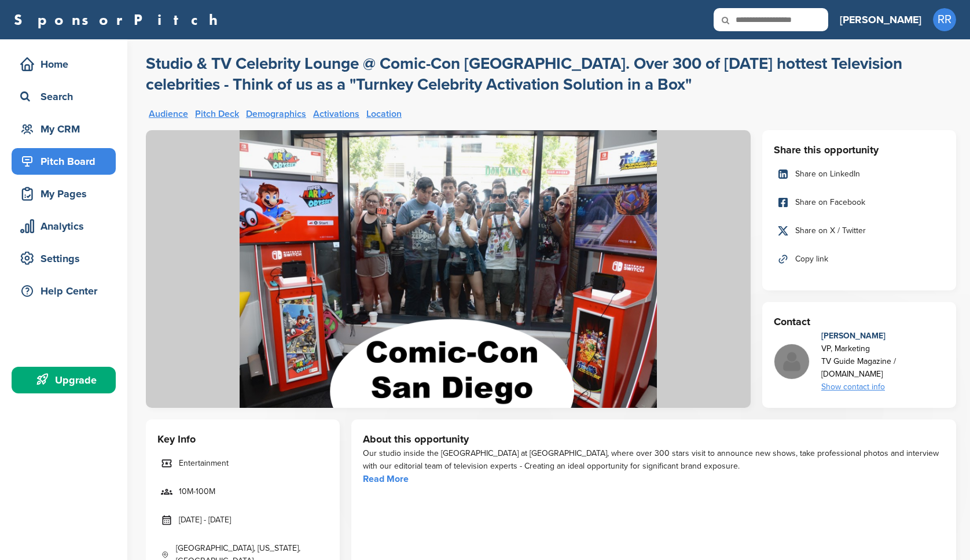 The image size is (970, 560). Describe the element at coordinates (67, 64) in the screenshot. I see `div: Home` at that location.